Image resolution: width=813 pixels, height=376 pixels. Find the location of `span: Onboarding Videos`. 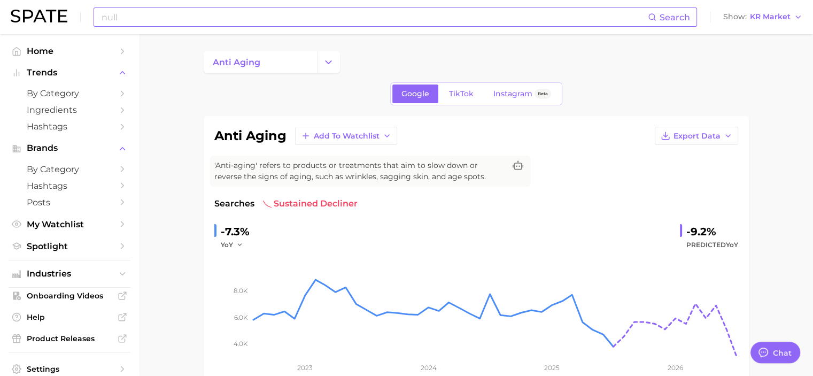

span: Onboarding Videos is located at coordinates (70, 296).